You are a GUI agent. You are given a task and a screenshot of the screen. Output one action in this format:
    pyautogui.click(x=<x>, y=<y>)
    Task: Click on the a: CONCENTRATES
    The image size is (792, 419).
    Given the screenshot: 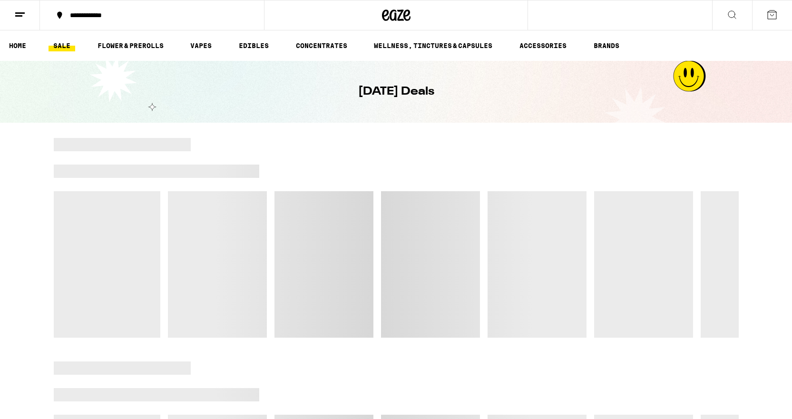 What is the action you would take?
    pyautogui.click(x=322, y=46)
    